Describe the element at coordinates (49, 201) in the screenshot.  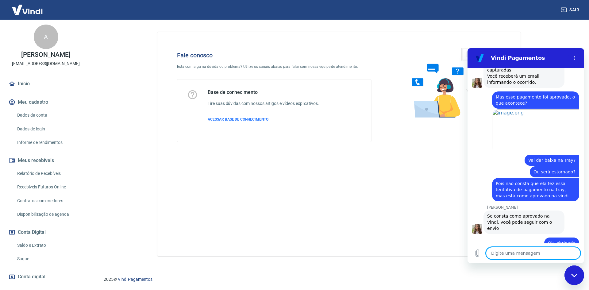
I see `a: Contratos com credores` at that location.